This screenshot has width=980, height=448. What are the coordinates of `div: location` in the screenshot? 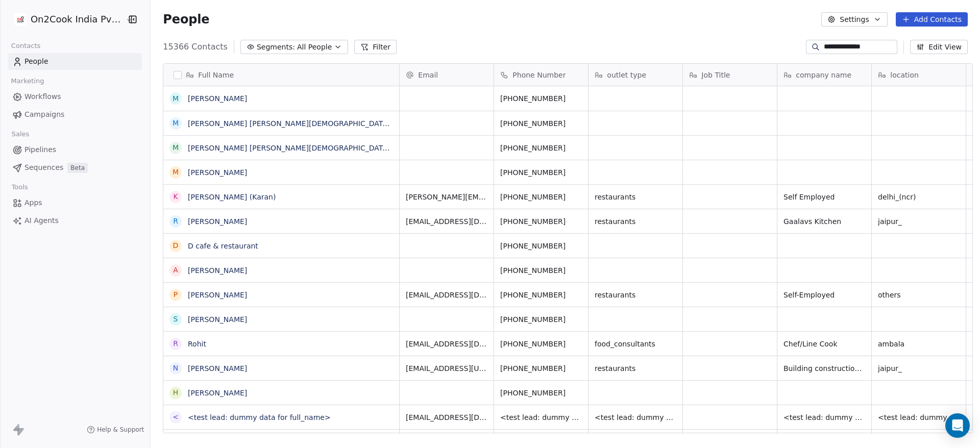 It's located at (919, 75).